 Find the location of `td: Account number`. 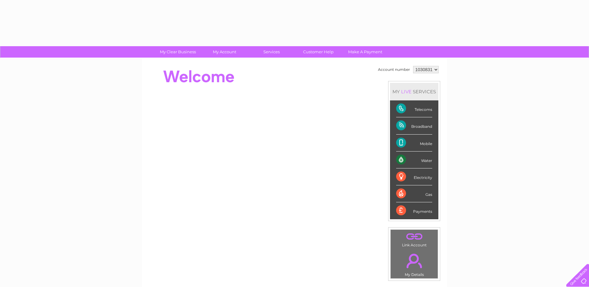

td: Account number is located at coordinates (394, 70).